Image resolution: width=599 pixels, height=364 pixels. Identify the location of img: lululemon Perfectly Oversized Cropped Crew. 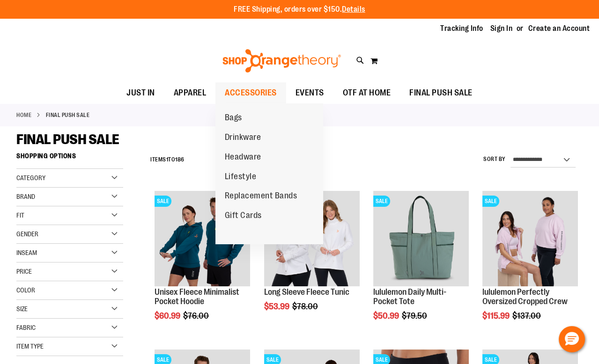
(530, 238).